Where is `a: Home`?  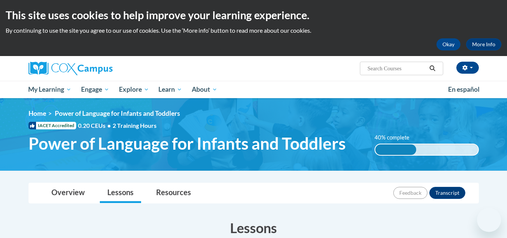
a: Home is located at coordinates (37, 113).